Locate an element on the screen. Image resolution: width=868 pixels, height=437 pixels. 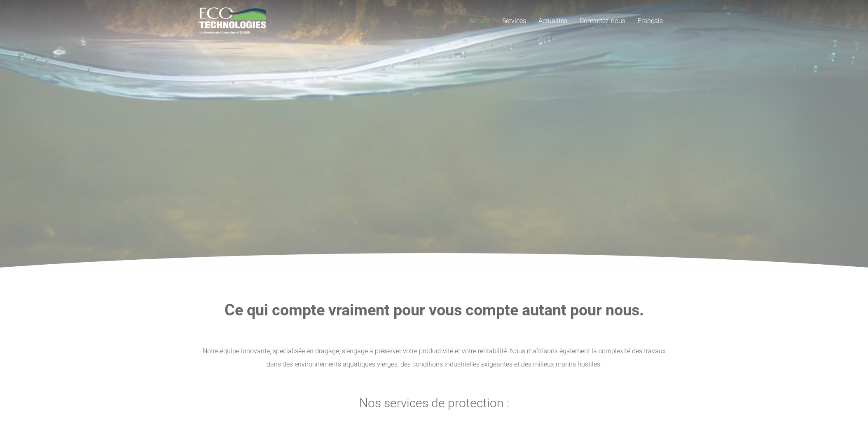
div: Notre équipe innovante, spécialisée en dragage, s’engage à préserver votre productivité et votre ... is located at coordinates (434, 358).